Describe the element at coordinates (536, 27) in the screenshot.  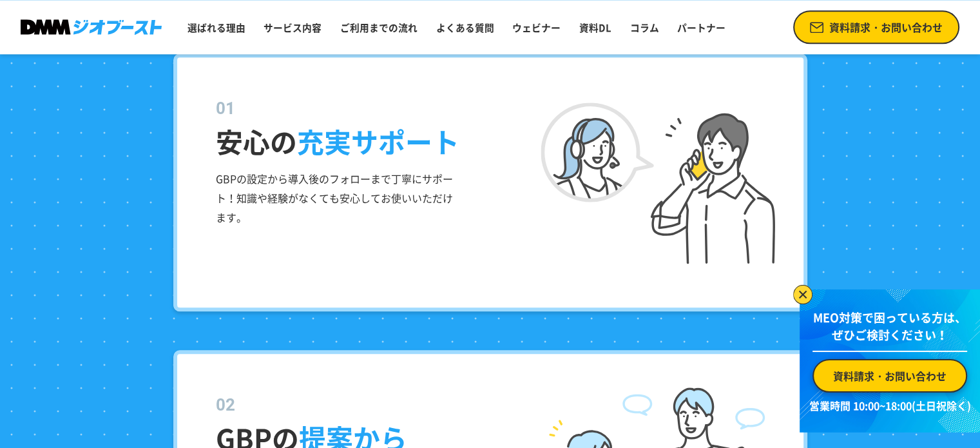
I see `a: ウェビナー` at that location.